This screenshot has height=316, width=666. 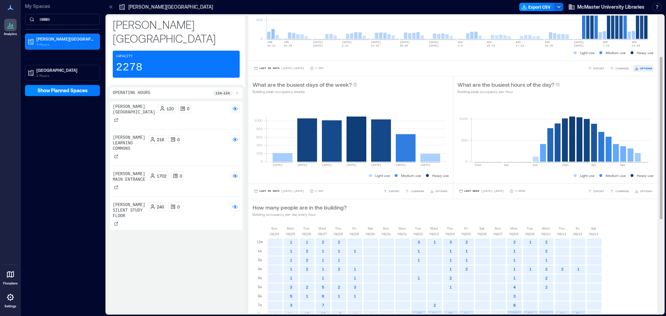 I want to click on p: 08/27, so click(x=322, y=234).